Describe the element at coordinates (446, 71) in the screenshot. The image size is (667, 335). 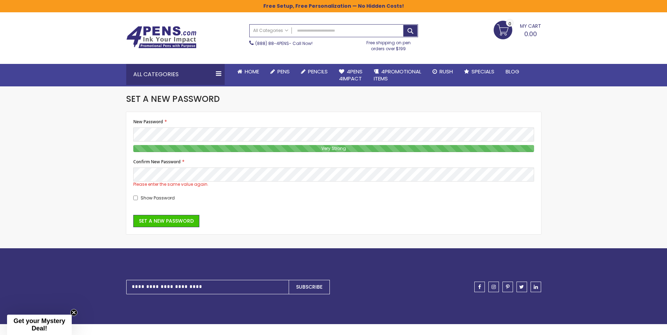
I see `span: Rush` at that location.